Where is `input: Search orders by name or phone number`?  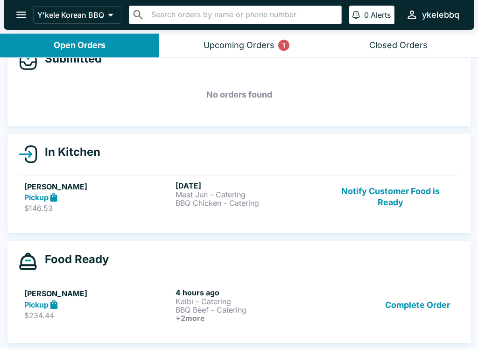
input: Search orders by name or phone number is located at coordinates (243, 15).